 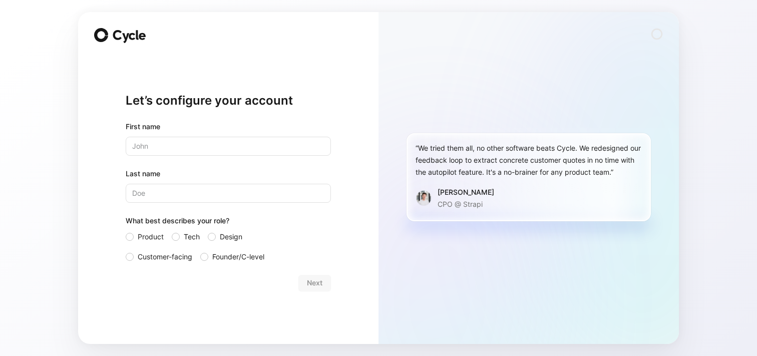 What do you see at coordinates (228, 146) in the screenshot?
I see `input: John` at bounding box center [228, 146].